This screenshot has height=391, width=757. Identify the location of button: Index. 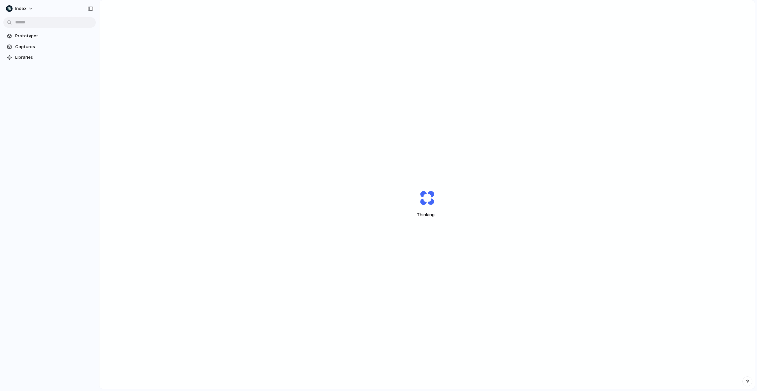
(20, 9).